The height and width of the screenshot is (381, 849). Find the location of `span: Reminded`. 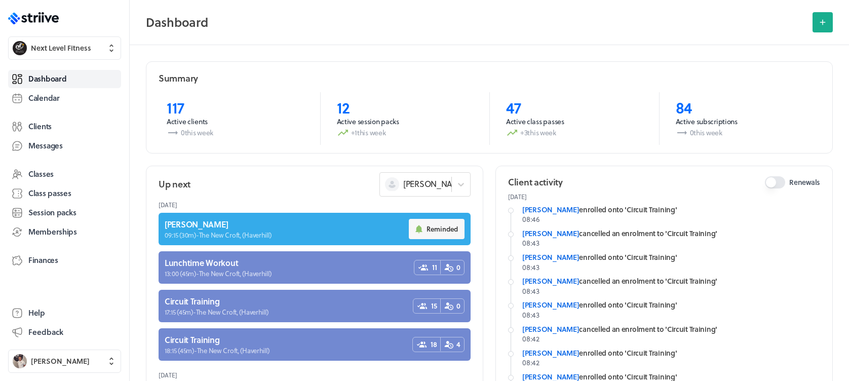

span: Reminded is located at coordinates (442, 229).